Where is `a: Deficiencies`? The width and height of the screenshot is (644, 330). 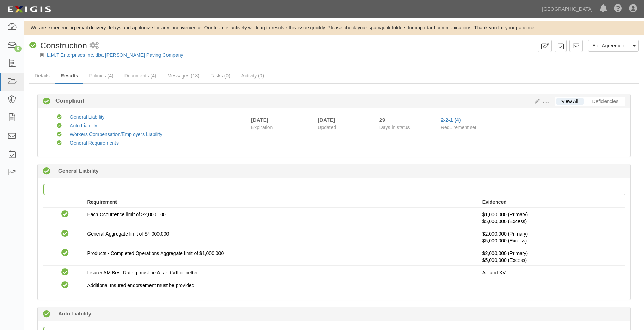 a: Deficiencies is located at coordinates (605, 102).